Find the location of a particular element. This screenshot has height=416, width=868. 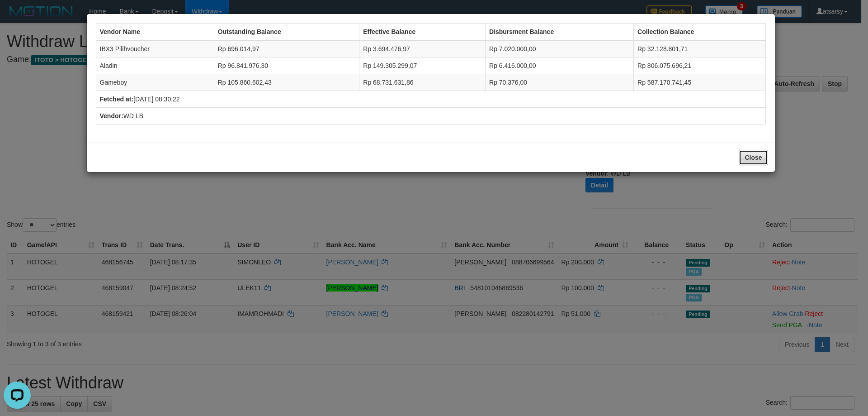

td: Rp 3.694.476,97 is located at coordinates (422, 49).